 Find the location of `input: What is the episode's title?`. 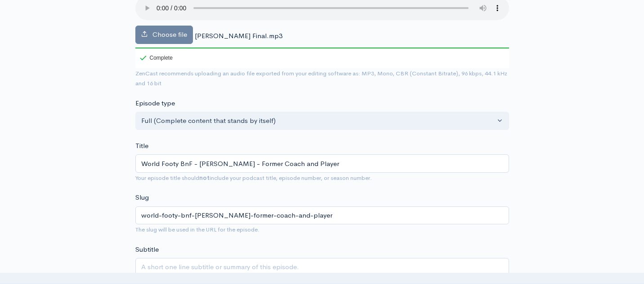

input: What is the episode's title? is located at coordinates (322, 164).